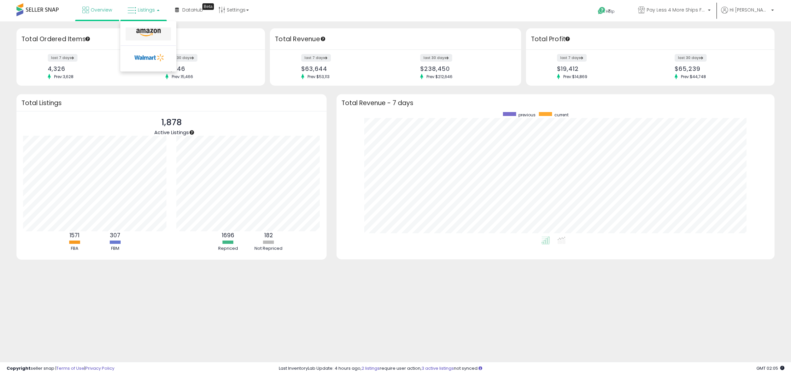  What do you see at coordinates (601, 69) in the screenshot?
I see `div: $19,412` at bounding box center [601, 69].